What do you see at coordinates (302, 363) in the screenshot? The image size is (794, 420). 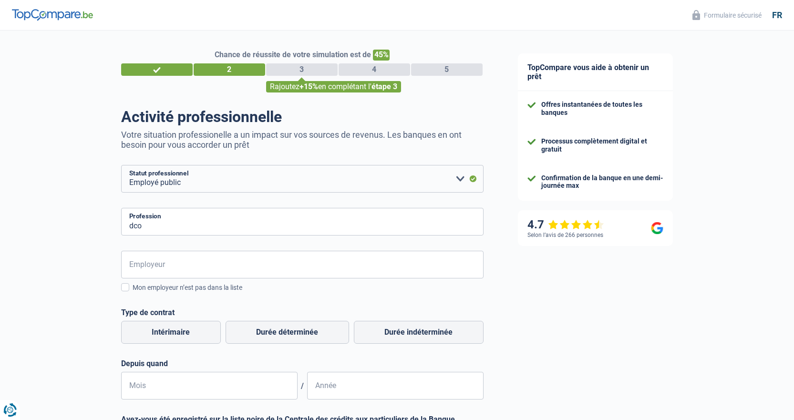 I see `label: Depuis quand` at bounding box center [302, 363].